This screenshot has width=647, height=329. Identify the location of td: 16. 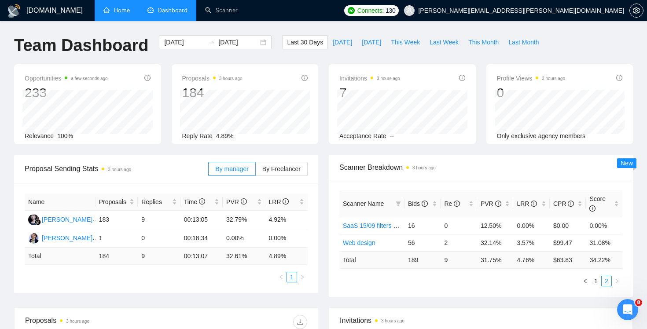
(422, 225).